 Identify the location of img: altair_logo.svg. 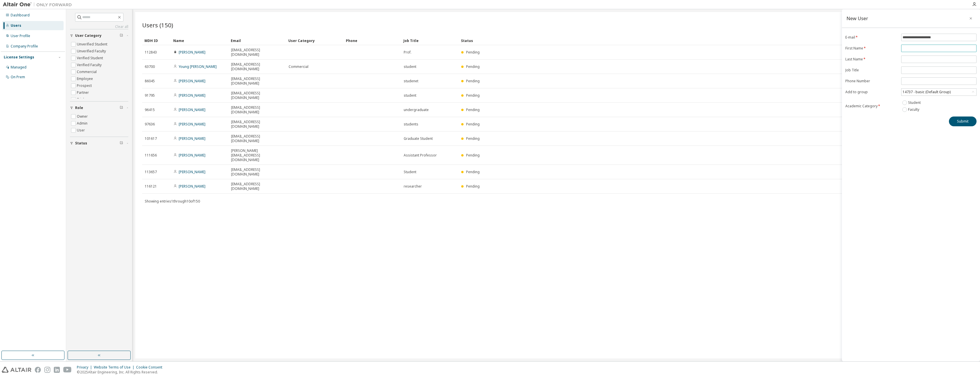
(16, 370).